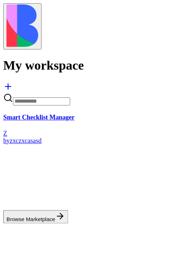 This screenshot has width=179, height=264. I want to click on img: logo, so click(22, 26).